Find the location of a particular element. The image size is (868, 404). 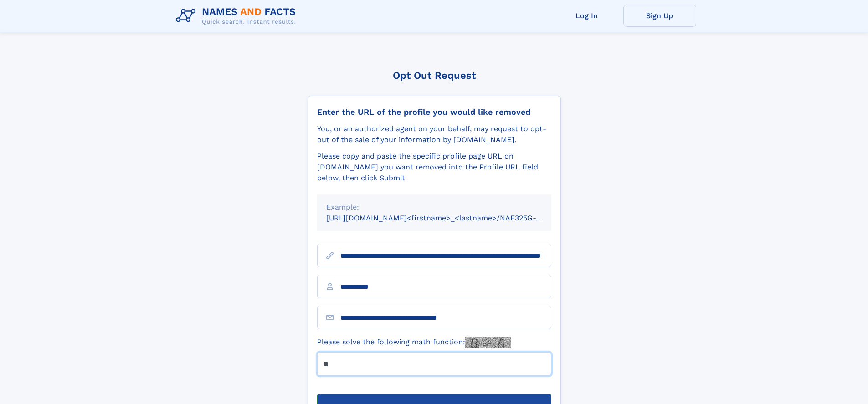

a: Log In is located at coordinates (587, 16).